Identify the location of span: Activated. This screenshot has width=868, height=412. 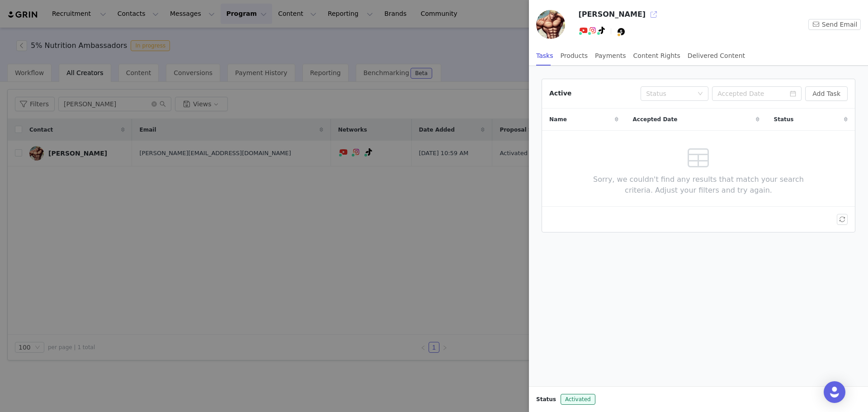
(578, 399).